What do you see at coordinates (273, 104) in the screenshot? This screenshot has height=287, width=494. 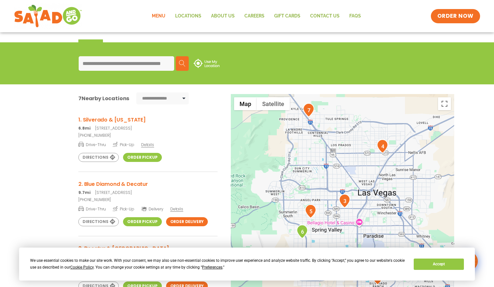 I see `button: Show satellite imagery` at bounding box center [273, 104].